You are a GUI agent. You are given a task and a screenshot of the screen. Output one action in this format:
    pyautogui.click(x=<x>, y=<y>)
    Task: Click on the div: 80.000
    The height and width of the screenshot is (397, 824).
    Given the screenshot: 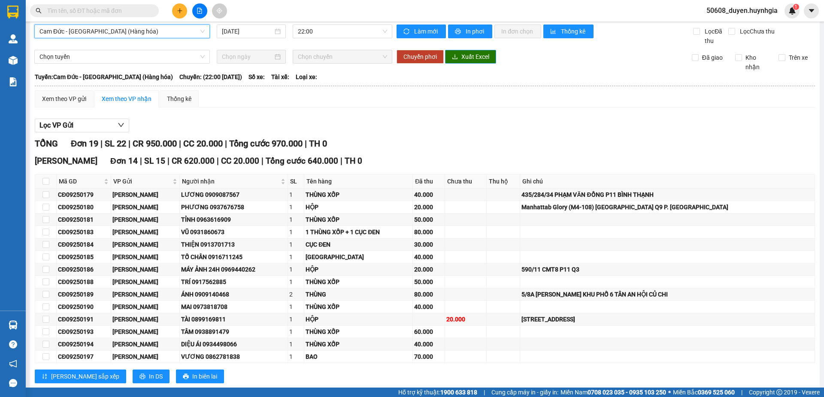 What is the action you would take?
    pyautogui.click(x=429, y=232)
    